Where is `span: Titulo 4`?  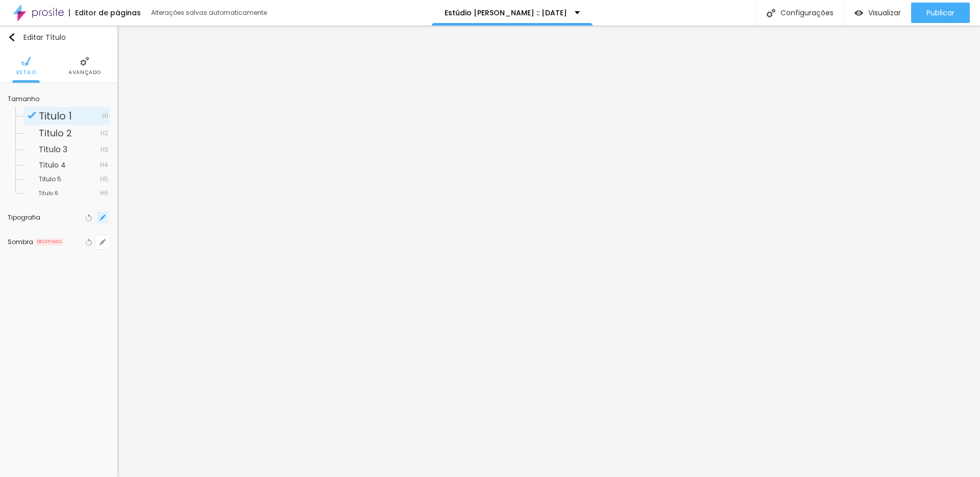 span: Titulo 4 is located at coordinates (52, 165).